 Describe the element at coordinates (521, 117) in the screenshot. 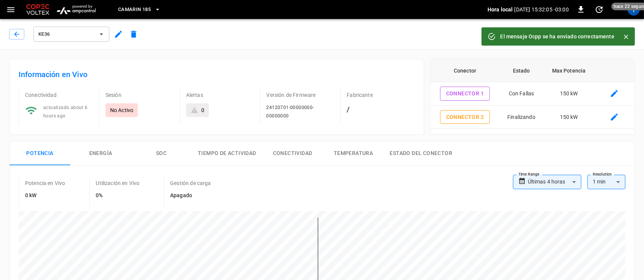

I see `td: Finalizando` at that location.